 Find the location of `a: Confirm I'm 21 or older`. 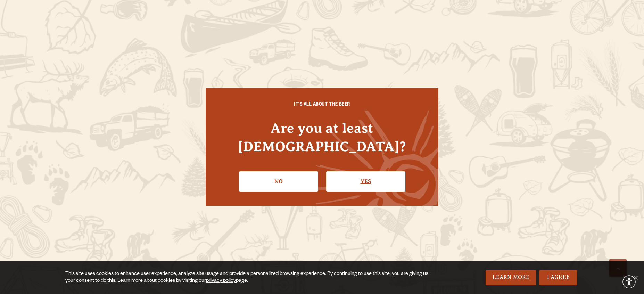

a: Confirm I'm 21 or older is located at coordinates (366, 182).